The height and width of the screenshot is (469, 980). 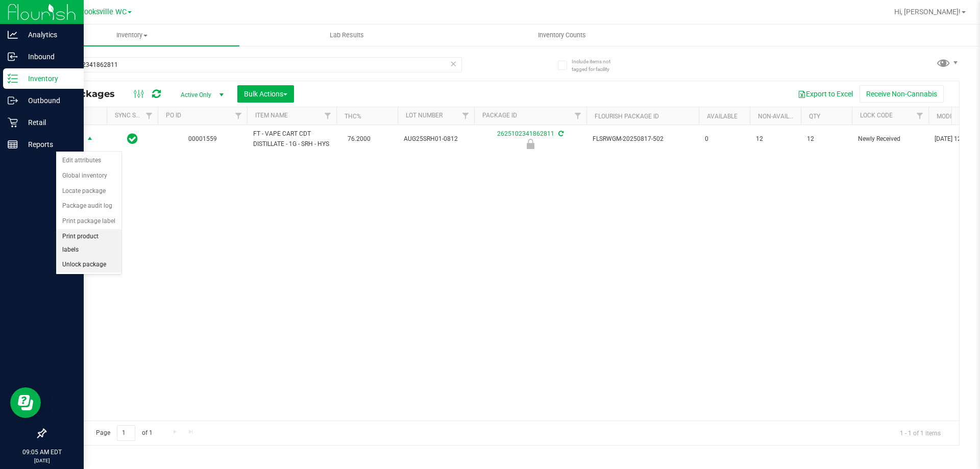 I want to click on p: Inventory, so click(x=49, y=78).